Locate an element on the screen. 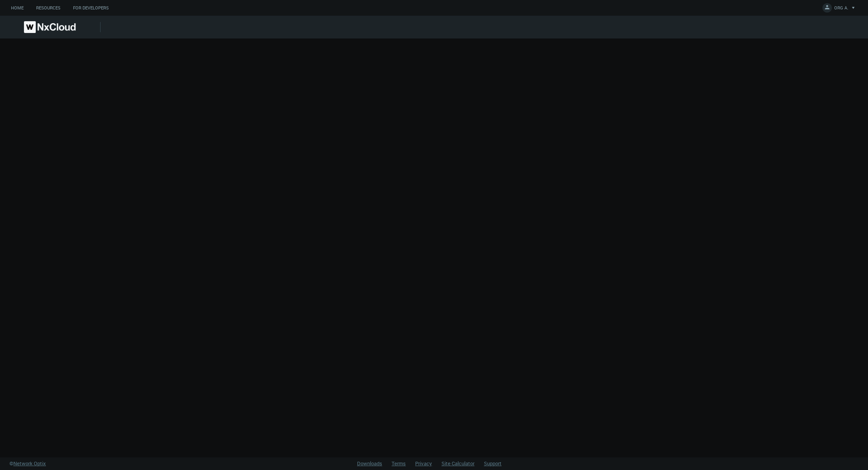 Image resolution: width=868 pixels, height=470 pixels. span: Network Optix is located at coordinates (29, 463).